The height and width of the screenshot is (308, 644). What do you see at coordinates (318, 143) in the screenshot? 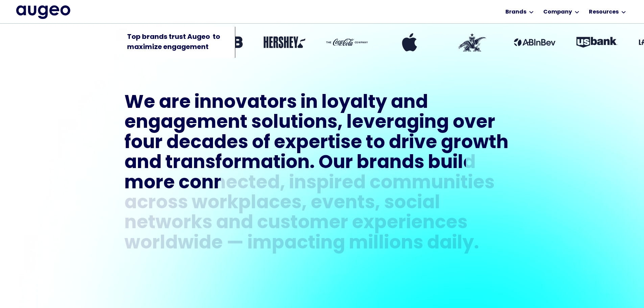
I see `div: expertise` at bounding box center [318, 143].